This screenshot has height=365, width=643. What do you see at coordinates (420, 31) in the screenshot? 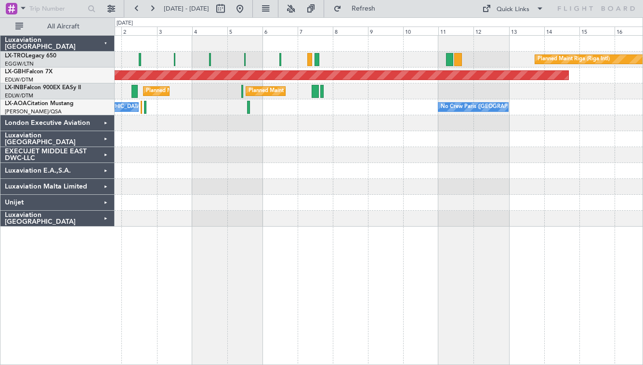
I see `div: 10` at bounding box center [420, 31].